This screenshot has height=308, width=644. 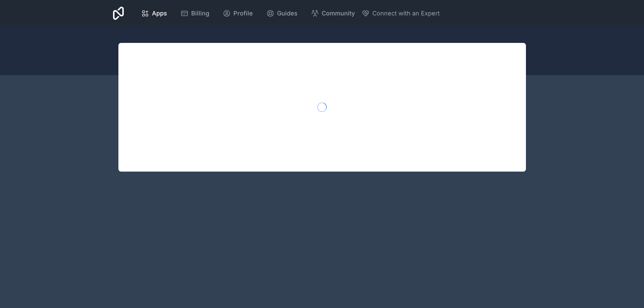 I want to click on span: Apps, so click(x=160, y=14).